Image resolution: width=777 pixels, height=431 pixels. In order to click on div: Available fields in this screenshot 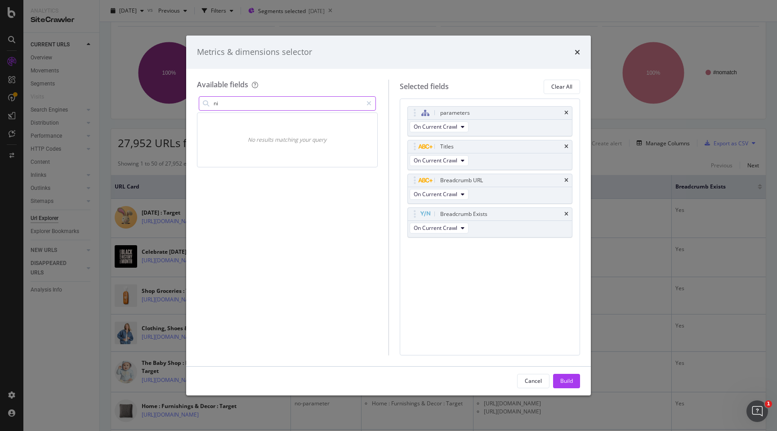, I will do `click(222, 84)`.